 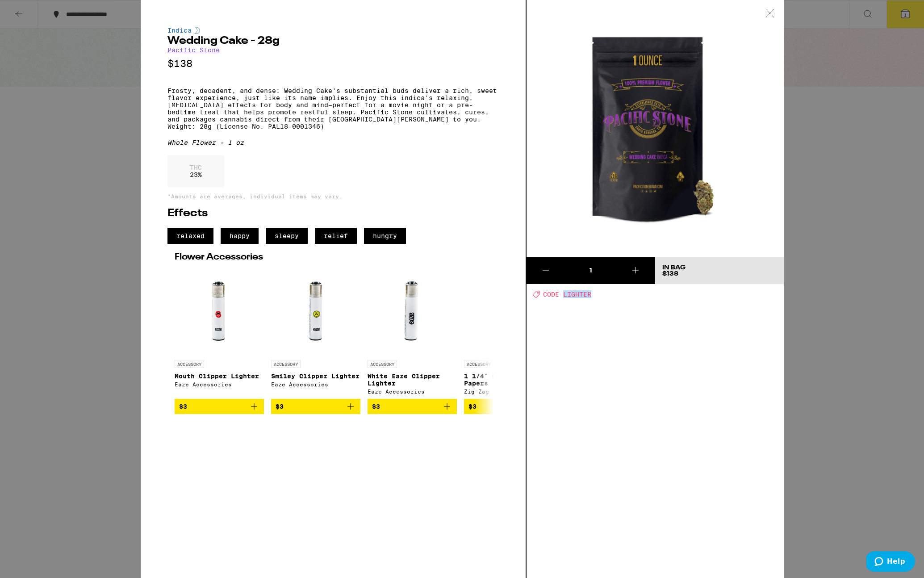 I want to click on img: Eaze Accessories - White Eaze Clipper Lighter, so click(x=412, y=311).